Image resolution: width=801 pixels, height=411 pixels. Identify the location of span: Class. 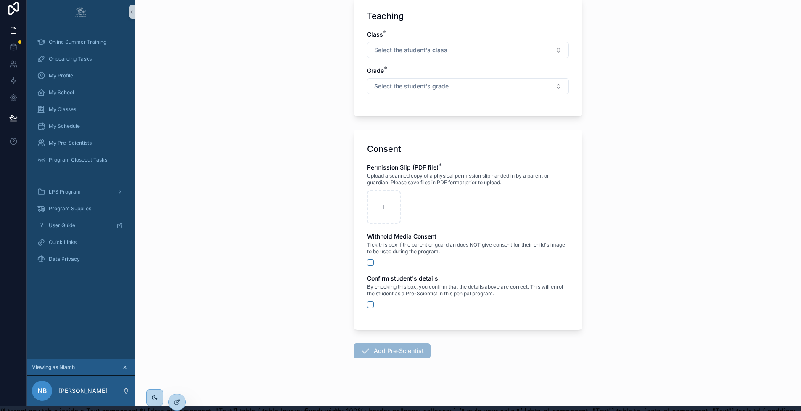
(375, 34).